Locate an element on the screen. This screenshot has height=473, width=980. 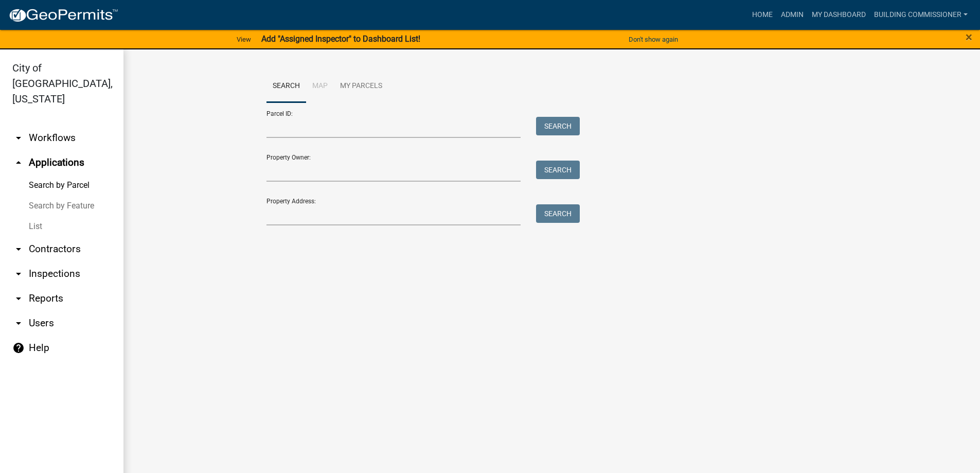
button: Close is located at coordinates (969, 37).